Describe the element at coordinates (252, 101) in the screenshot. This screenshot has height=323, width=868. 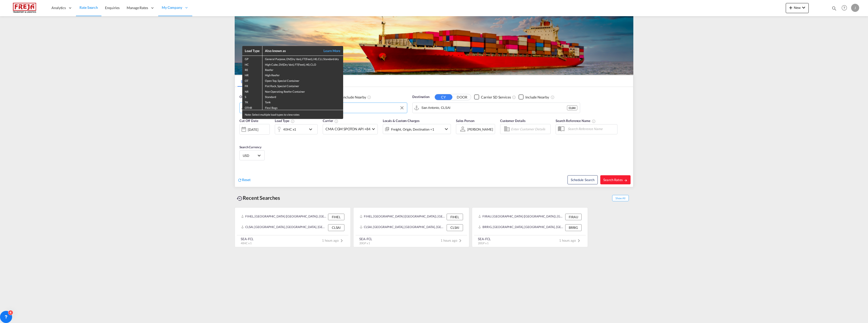
I see `td: TK` at that location.